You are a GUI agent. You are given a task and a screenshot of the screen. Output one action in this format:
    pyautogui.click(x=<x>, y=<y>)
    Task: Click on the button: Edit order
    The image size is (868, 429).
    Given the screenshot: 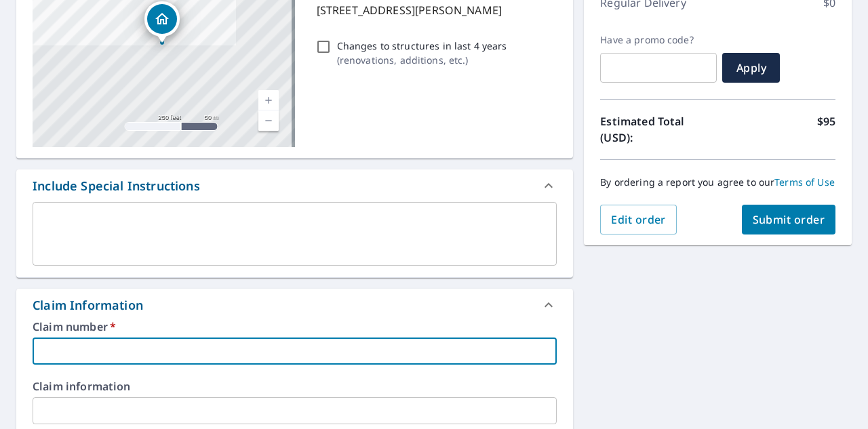 What is the action you would take?
    pyautogui.click(x=638, y=220)
    